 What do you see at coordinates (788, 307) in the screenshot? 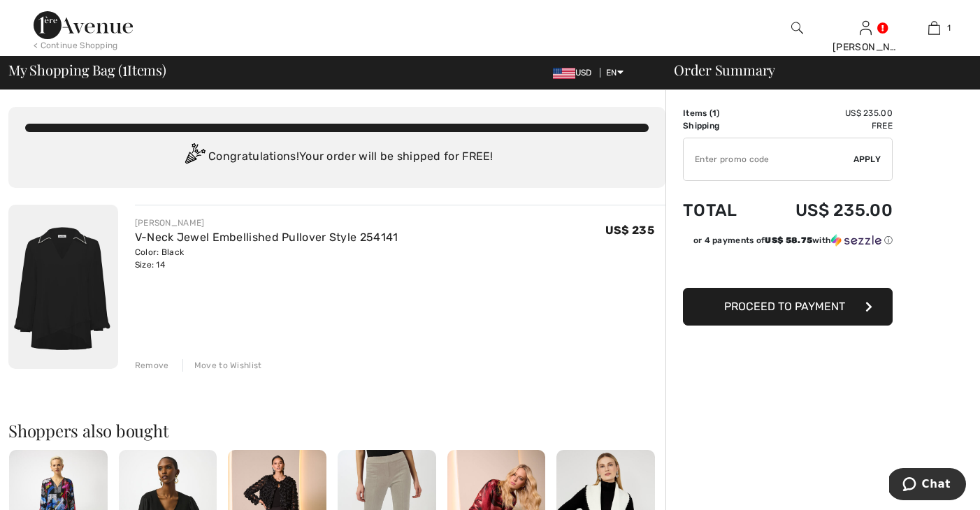
I see `button: Proceed to Payment` at bounding box center [788, 307].